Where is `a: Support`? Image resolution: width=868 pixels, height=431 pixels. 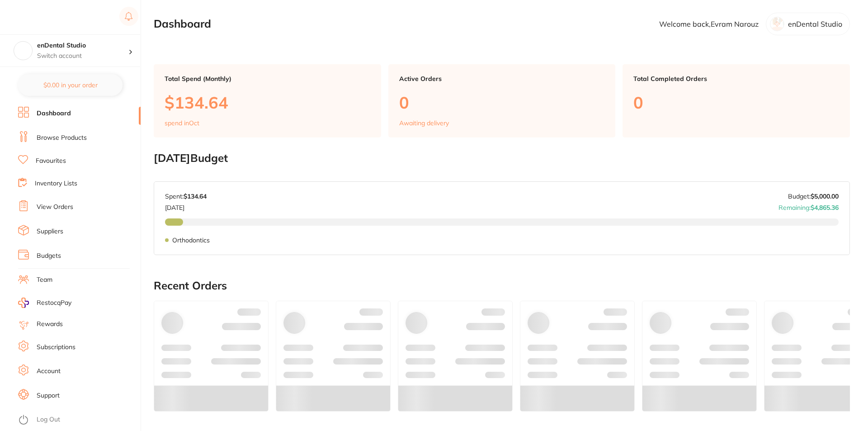
a: Support is located at coordinates (48, 396).